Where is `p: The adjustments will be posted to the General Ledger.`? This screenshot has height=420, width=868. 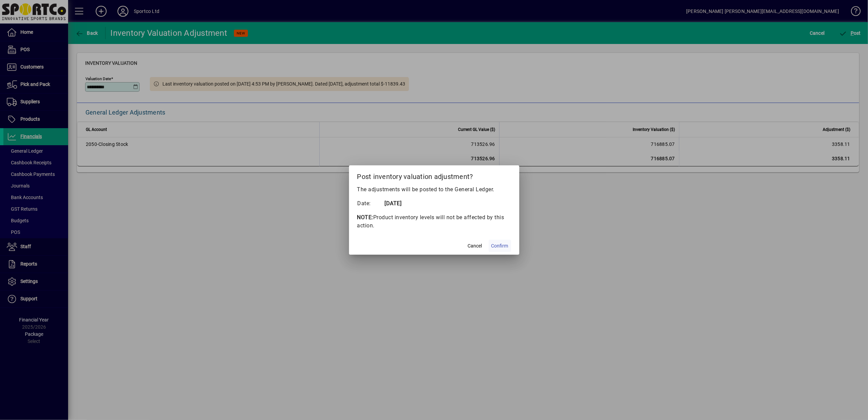 p: The adjustments will be posted to the General Ledger. is located at coordinates (434, 190).